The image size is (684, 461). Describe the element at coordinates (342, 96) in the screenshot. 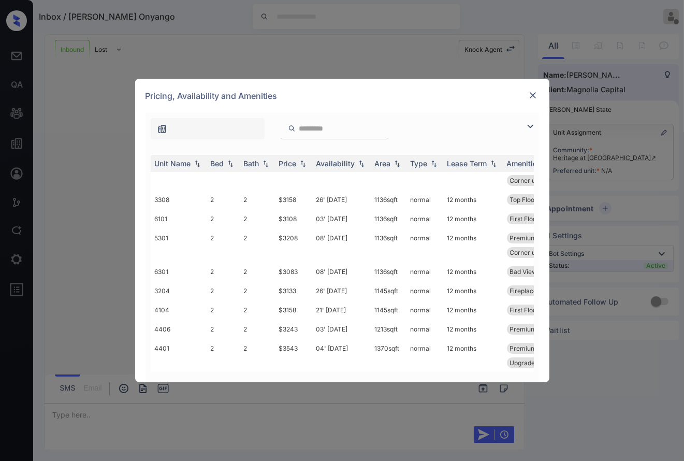

I see `div: Pricing, Availability and Amenities` at that location.